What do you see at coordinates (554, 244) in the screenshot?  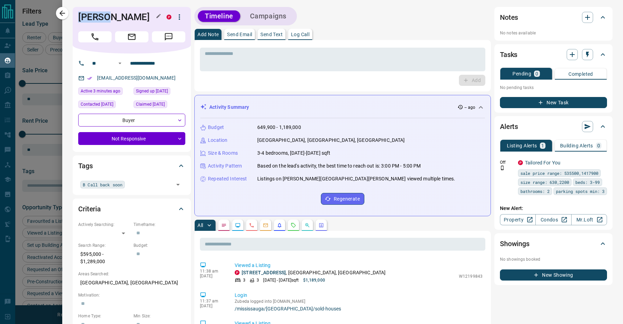 I see `div: Showings` at bounding box center [554, 244].